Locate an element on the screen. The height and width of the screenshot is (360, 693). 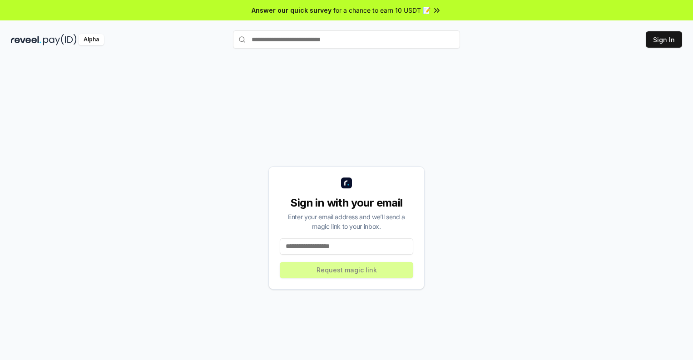
div: Alpha is located at coordinates (91, 40).